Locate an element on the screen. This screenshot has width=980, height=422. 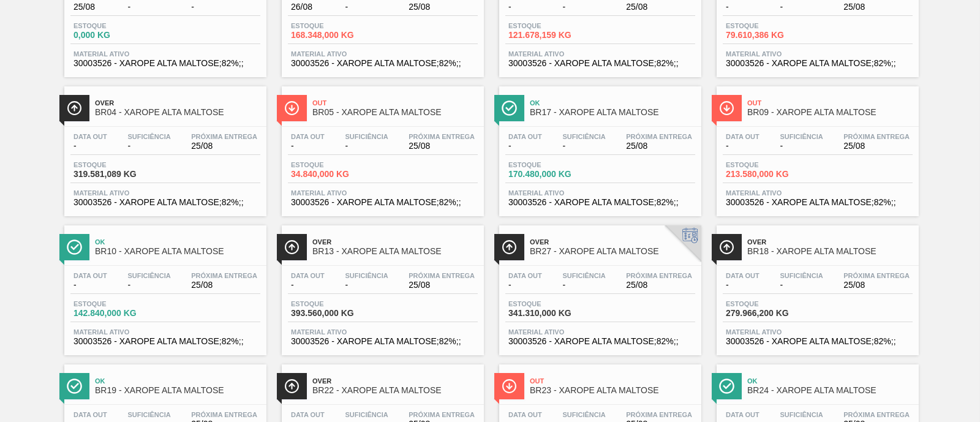
span: 121.678,159 KG is located at coordinates (551, 35).